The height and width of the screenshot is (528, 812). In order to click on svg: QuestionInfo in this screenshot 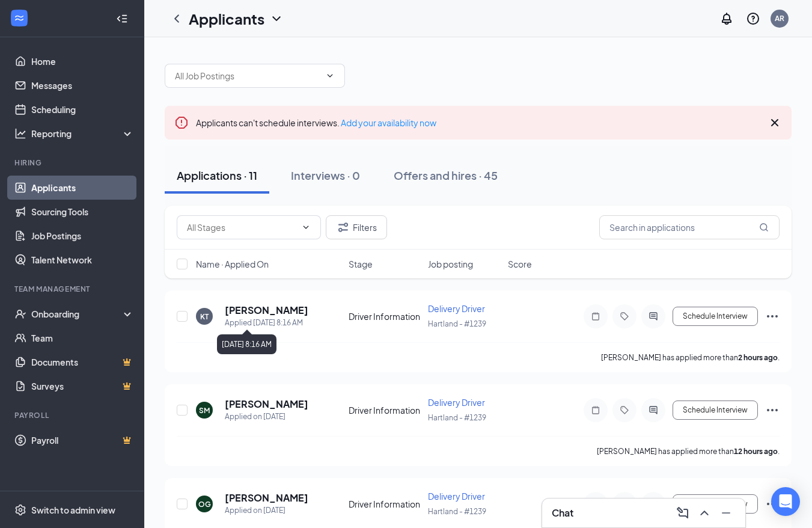, I will do `click(753, 19)`.